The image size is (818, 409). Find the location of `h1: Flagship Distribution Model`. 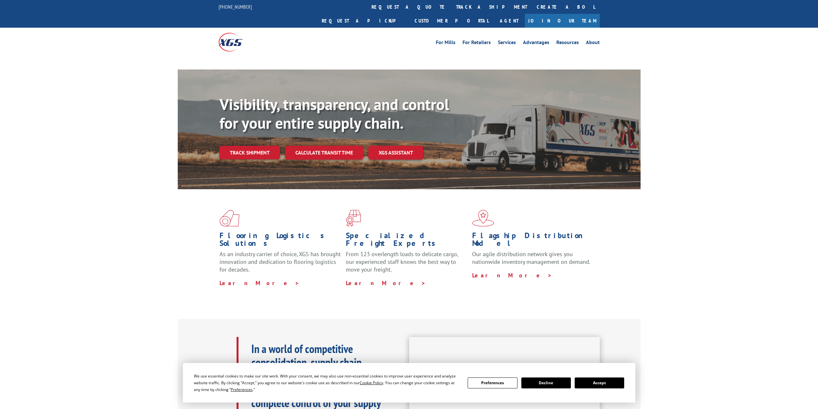

h1: Flagship Distribution Model is located at coordinates (533, 241).